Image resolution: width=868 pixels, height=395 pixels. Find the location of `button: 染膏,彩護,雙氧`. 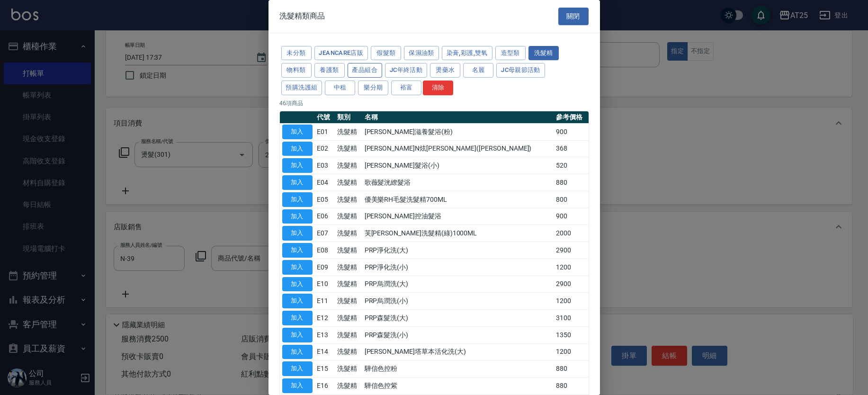

button: 染膏,彩護,雙氧 is located at coordinates (467, 53).